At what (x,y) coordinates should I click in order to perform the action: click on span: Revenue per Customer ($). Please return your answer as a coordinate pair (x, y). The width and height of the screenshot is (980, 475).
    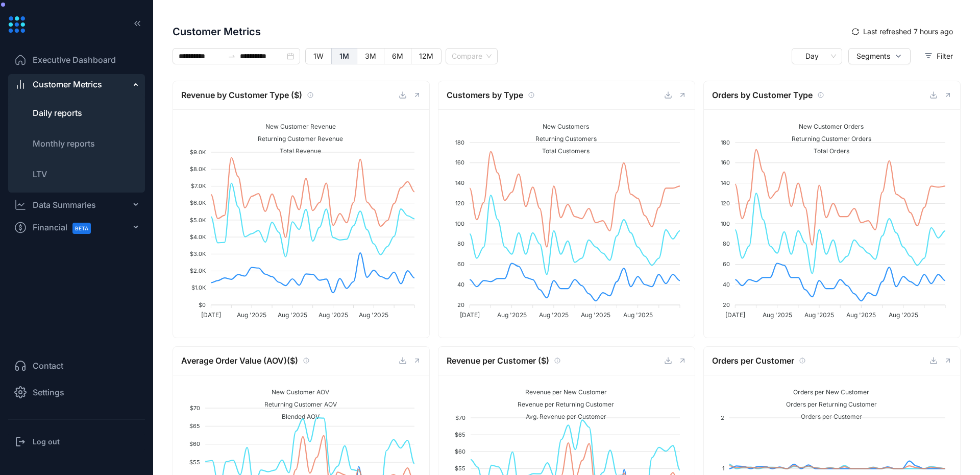
    Looking at the image, I should click on (498, 360).